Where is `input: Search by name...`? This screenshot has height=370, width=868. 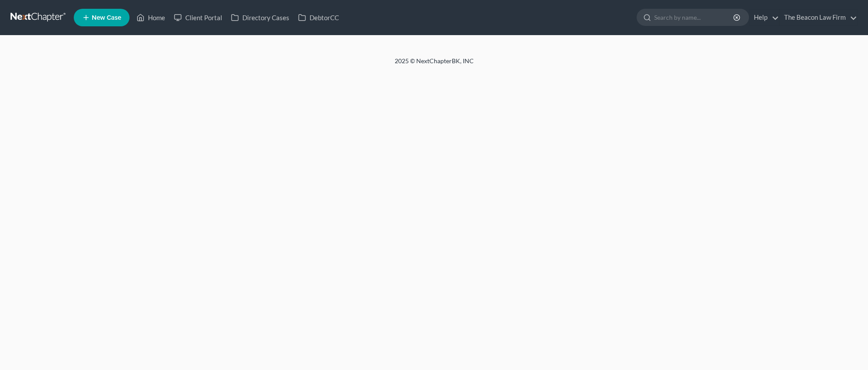 input: Search by name... is located at coordinates (694, 17).